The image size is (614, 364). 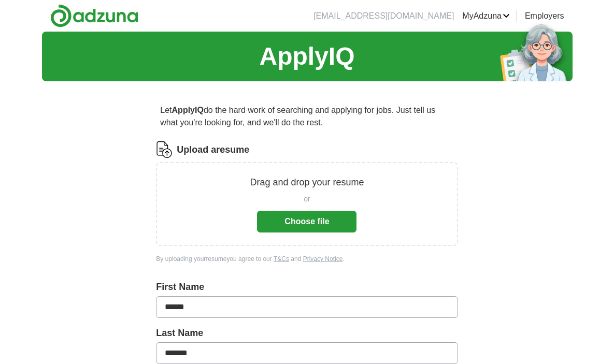 What do you see at coordinates (213, 150) in the screenshot?
I see `label: Upload a resume` at bounding box center [213, 150].